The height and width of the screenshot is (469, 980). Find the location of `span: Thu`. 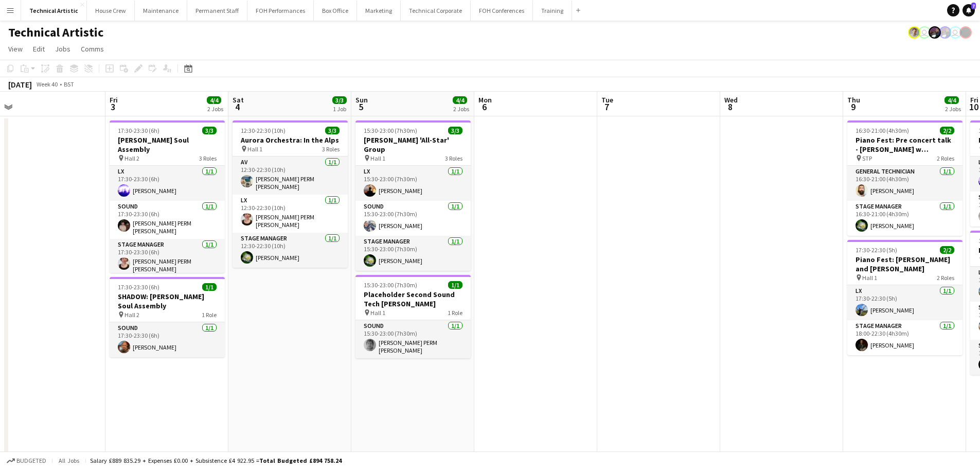

span: Thu is located at coordinates (853, 100).